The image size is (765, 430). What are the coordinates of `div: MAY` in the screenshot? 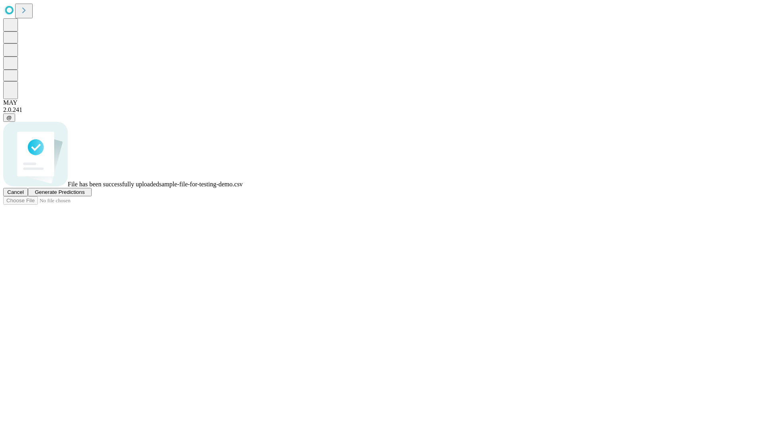 It's located at (383, 103).